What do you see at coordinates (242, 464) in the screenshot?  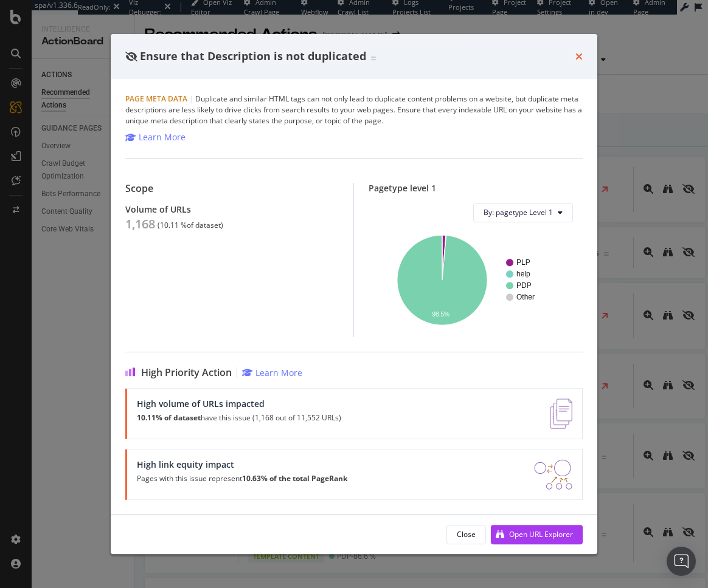 I see `div: High link equity impact` at bounding box center [242, 464].